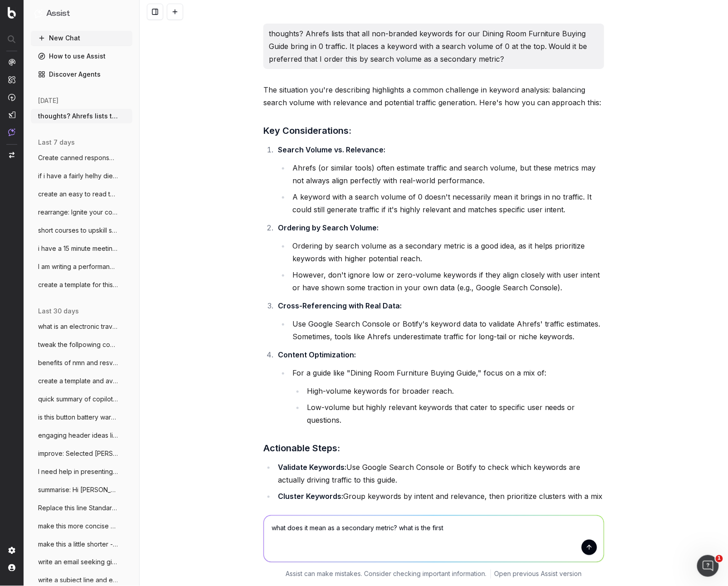 The width and height of the screenshot is (728, 586). I want to click on img: Analytics, so click(12, 62).